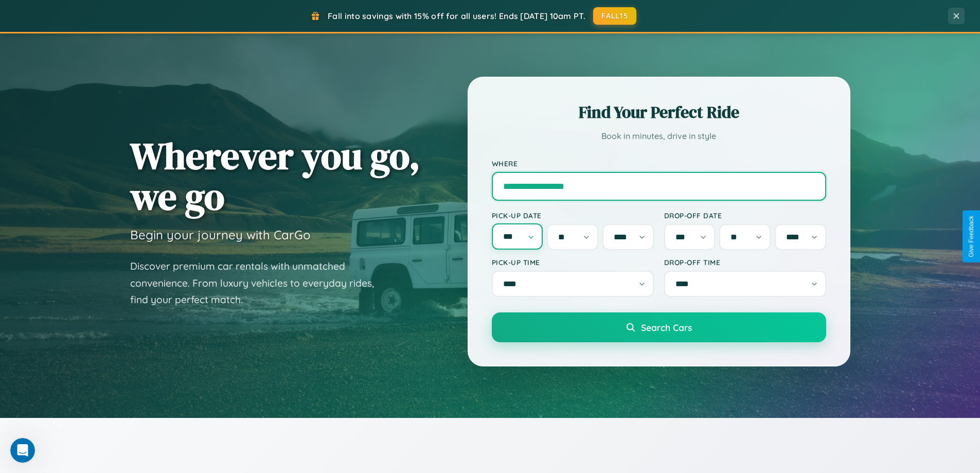  I want to click on h2: Find Your Perfect Ride, so click(659, 112).